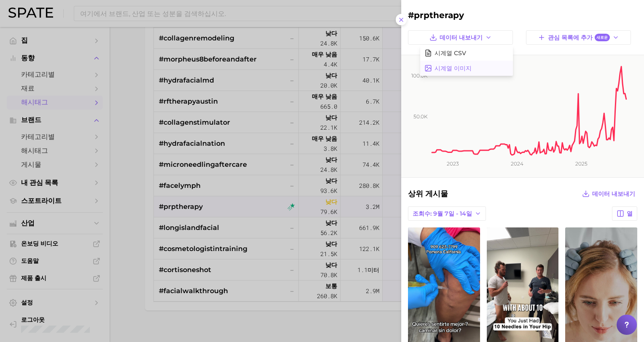 This screenshot has height=342, width=644. I want to click on div: 데이터 내보내기, so click(467, 61).